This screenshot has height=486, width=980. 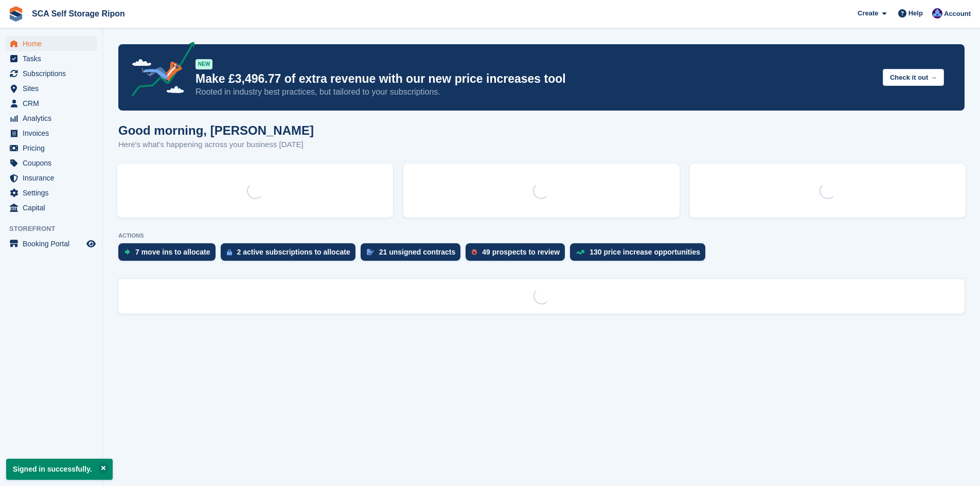 I want to click on img: prospect-51fa495bee0391a8d652442698ab0144808aea92771e9ea1ae160a38d050c398.svg, so click(x=474, y=252).